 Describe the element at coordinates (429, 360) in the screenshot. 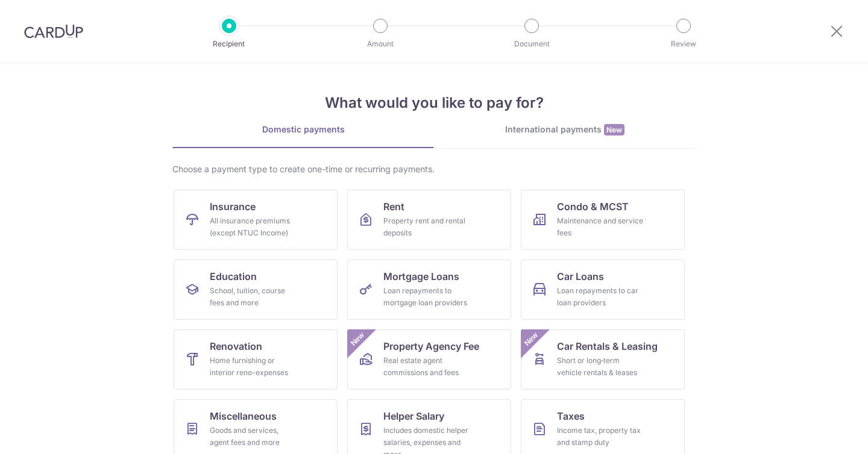

I see `a: Property Agency FeeReal estate agent commissions and feesNew` at that location.